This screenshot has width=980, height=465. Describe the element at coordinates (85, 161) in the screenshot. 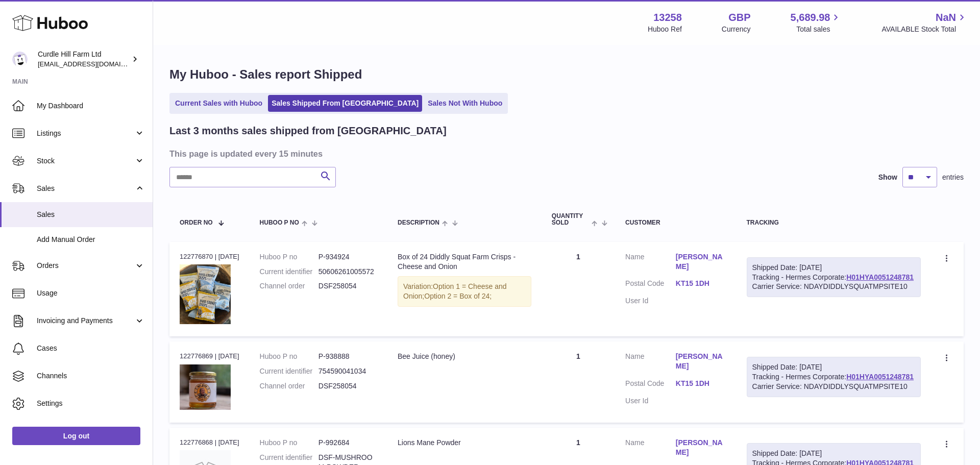

I see `span: Stock` at that location.